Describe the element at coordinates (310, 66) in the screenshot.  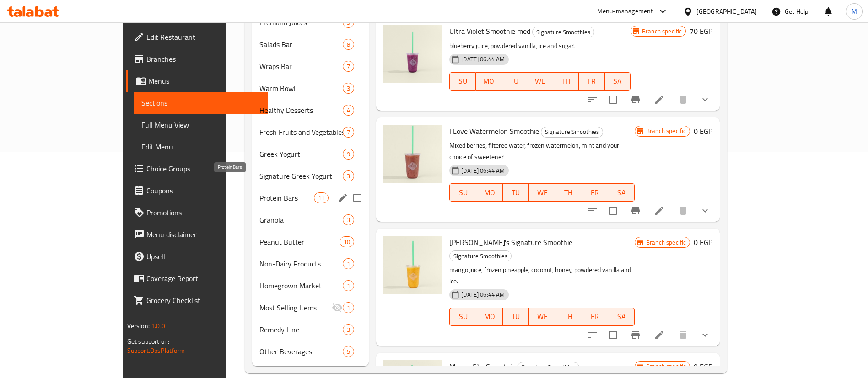
I see `div: Wraps Bar7` at that location.